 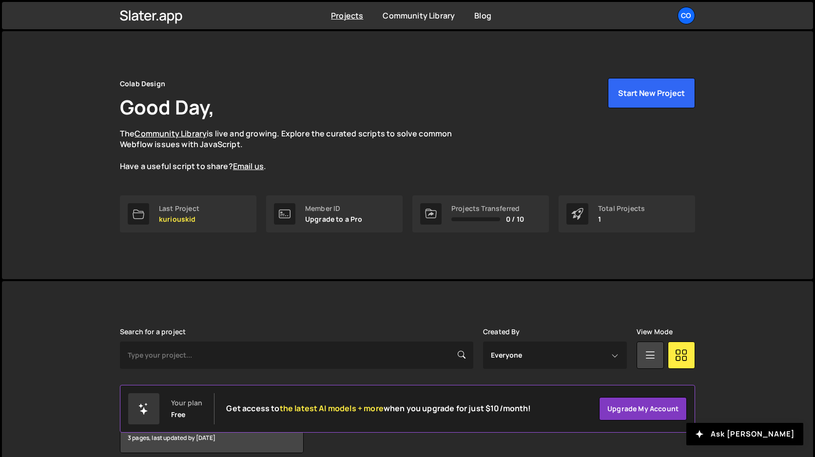 What do you see at coordinates (142, 84) in the screenshot?
I see `div: Colab Design` at bounding box center [142, 84].